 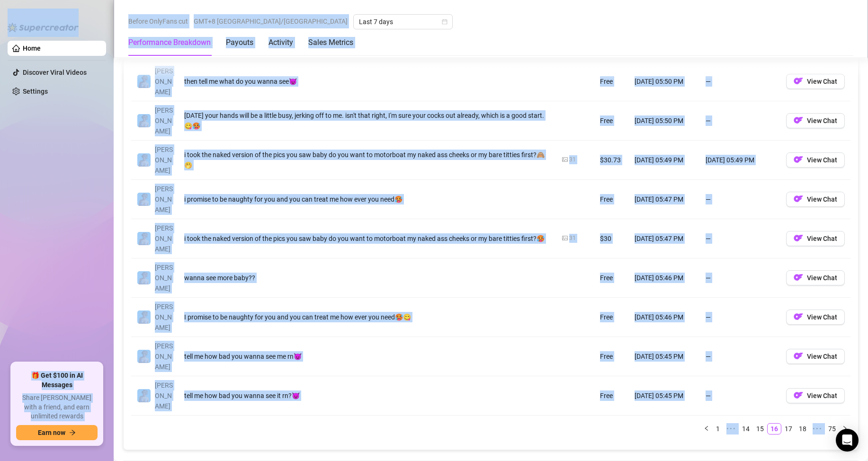 What do you see at coordinates (573, 159) in the screenshot?
I see `div: 31` at bounding box center [573, 159].